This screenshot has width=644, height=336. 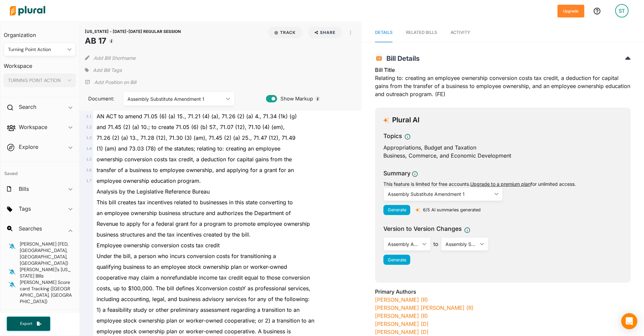 I want to click on span: Analysis by the Legislative Reference Bureau, so click(x=153, y=191).